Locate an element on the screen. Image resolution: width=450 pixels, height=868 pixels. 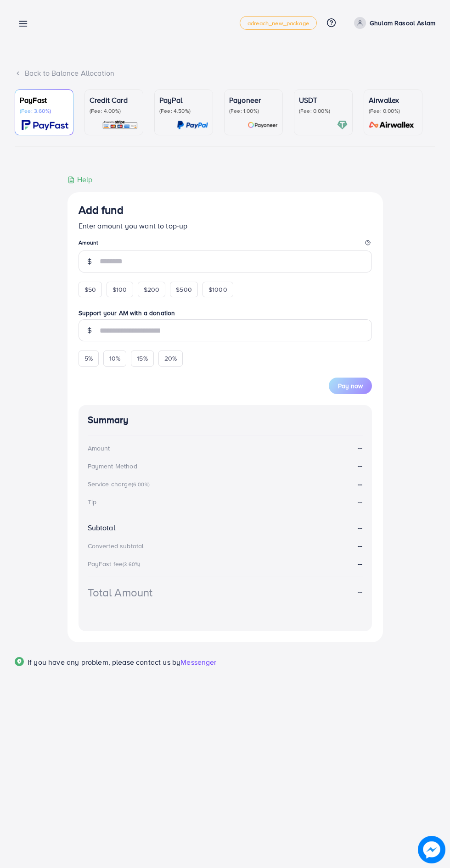
p: (Fee: 4.00%) is located at coordinates (114, 111).